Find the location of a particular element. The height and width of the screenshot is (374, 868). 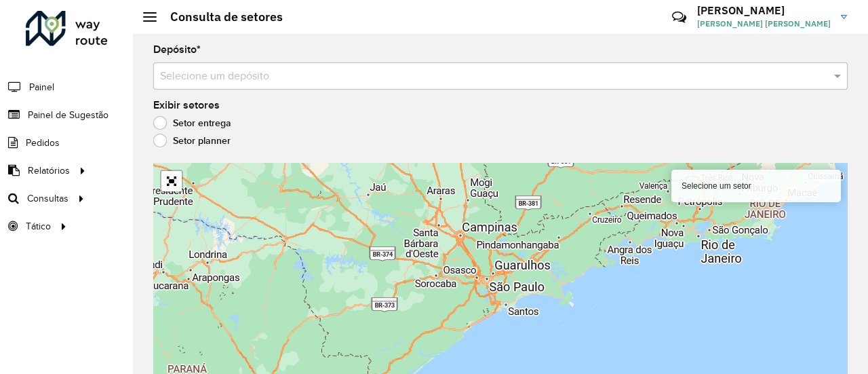

span: Pedidos is located at coordinates (43, 142).